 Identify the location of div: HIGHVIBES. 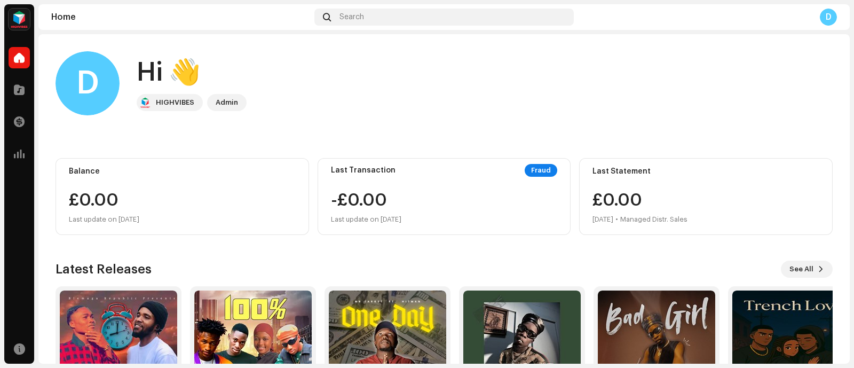
(175, 103).